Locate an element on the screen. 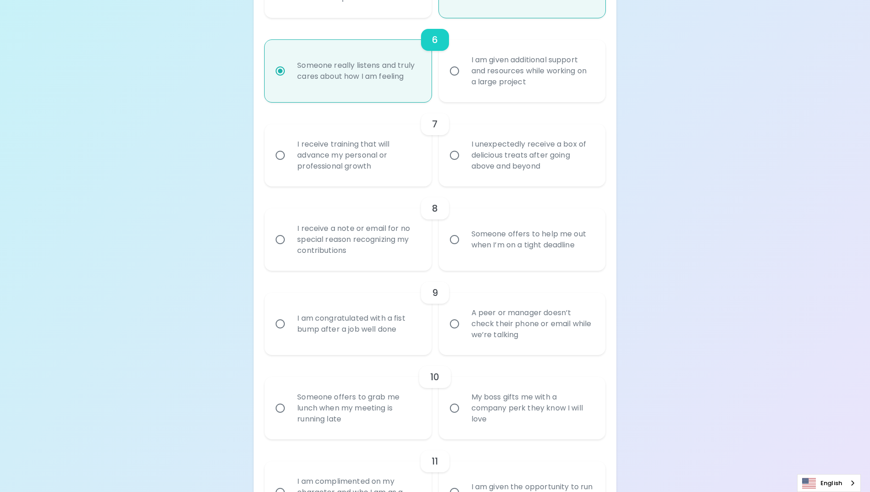  h6: 10 is located at coordinates (435, 377).